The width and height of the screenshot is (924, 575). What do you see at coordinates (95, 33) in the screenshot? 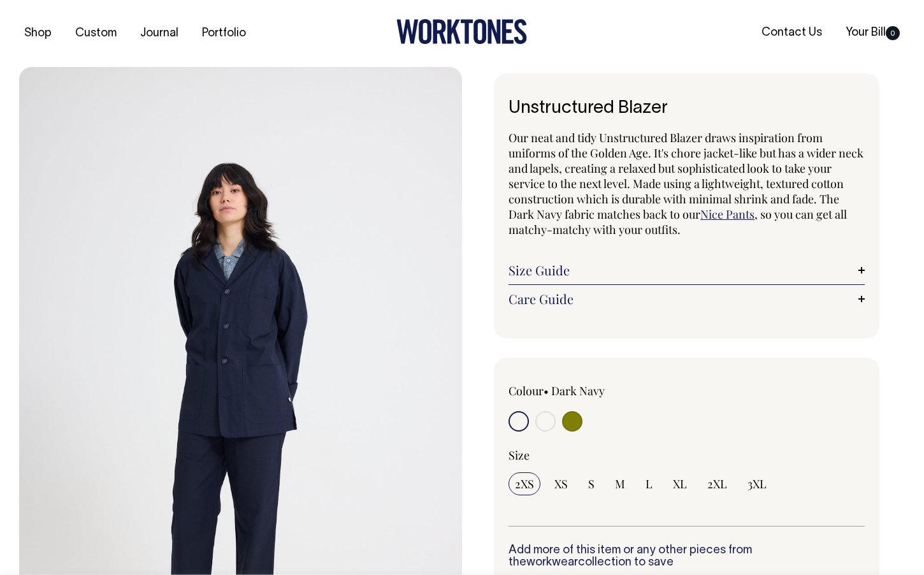
I see `a: Custom` at bounding box center [95, 33].